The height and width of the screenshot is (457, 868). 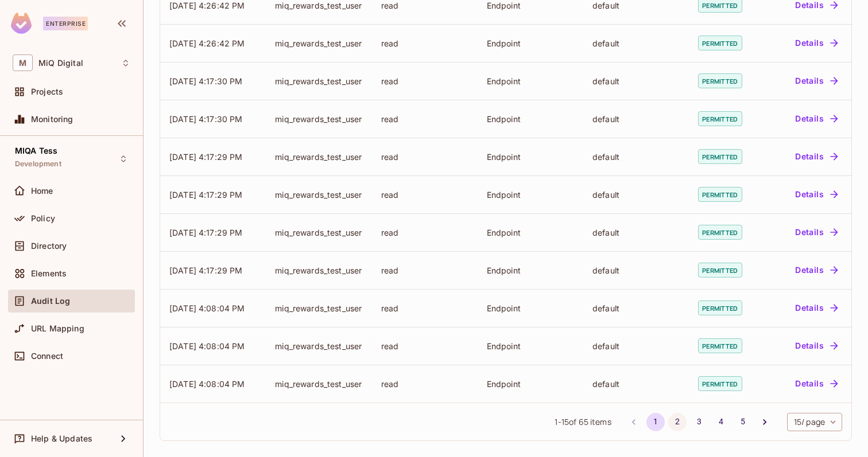 What do you see at coordinates (49, 246) in the screenshot?
I see `span: Directory` at bounding box center [49, 246].